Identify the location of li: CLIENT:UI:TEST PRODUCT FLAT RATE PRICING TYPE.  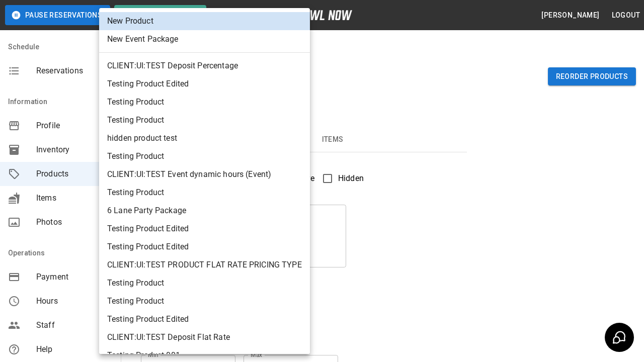
(204, 265).